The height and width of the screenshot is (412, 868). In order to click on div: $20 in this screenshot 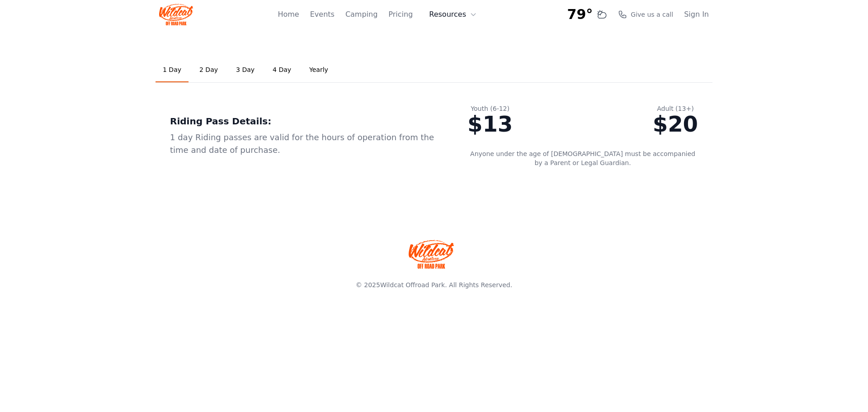, I will do `click(675, 124)`.